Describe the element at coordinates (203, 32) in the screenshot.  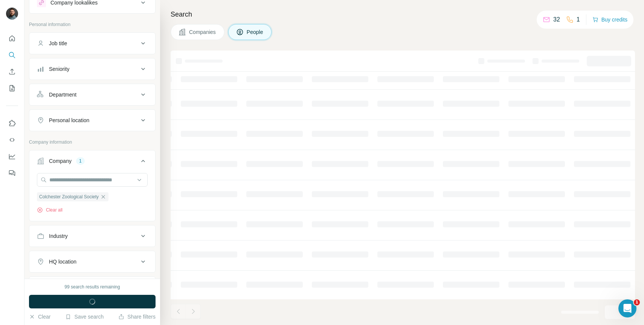
I see `span: Companies` at that location.